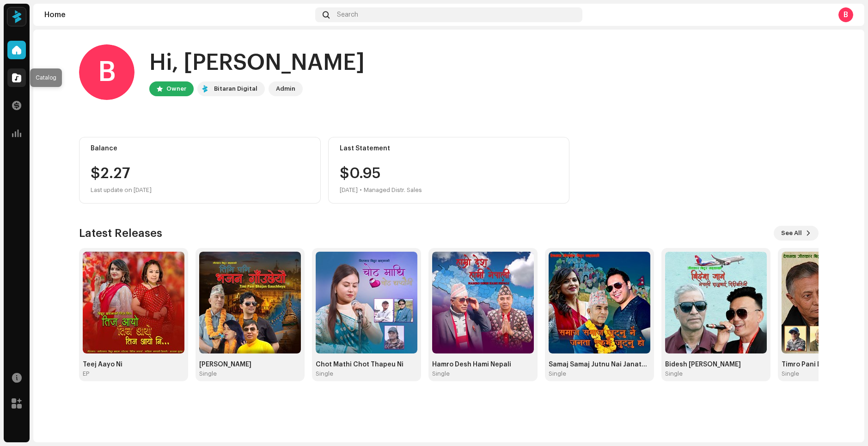 The width and height of the screenshot is (868, 446). Describe the element at coordinates (200, 148) in the screenshot. I see `div: Balance` at that location.